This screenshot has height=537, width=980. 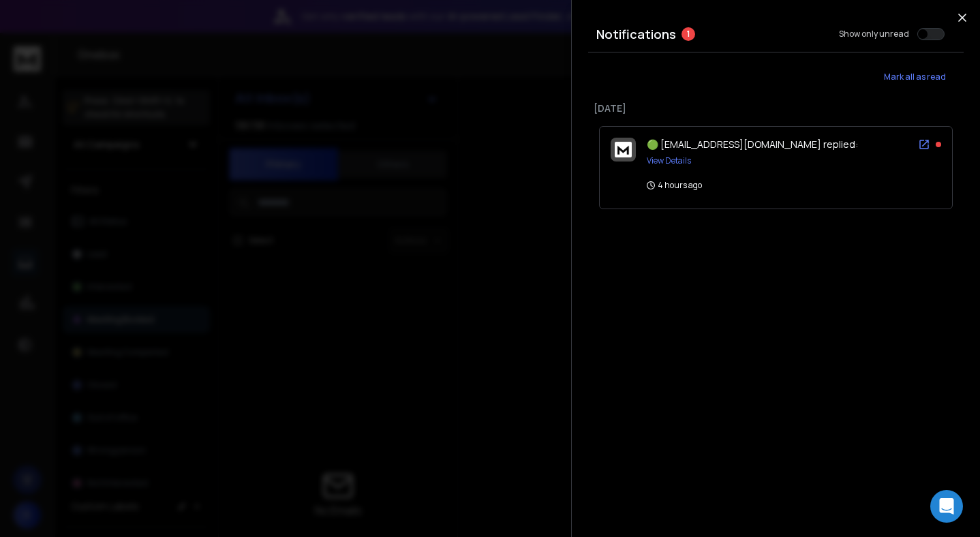 What do you see at coordinates (947, 506) in the screenshot?
I see `div: Open Intercom Messenger` at bounding box center [947, 506].